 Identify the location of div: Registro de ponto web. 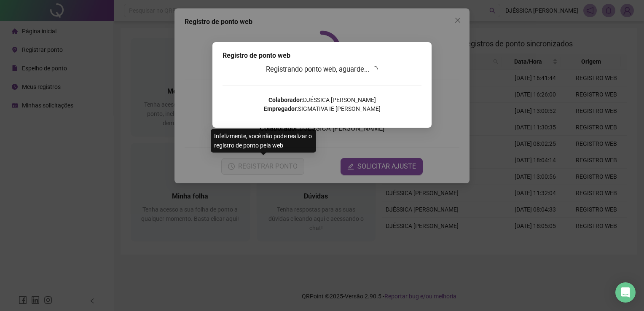
(322, 55).